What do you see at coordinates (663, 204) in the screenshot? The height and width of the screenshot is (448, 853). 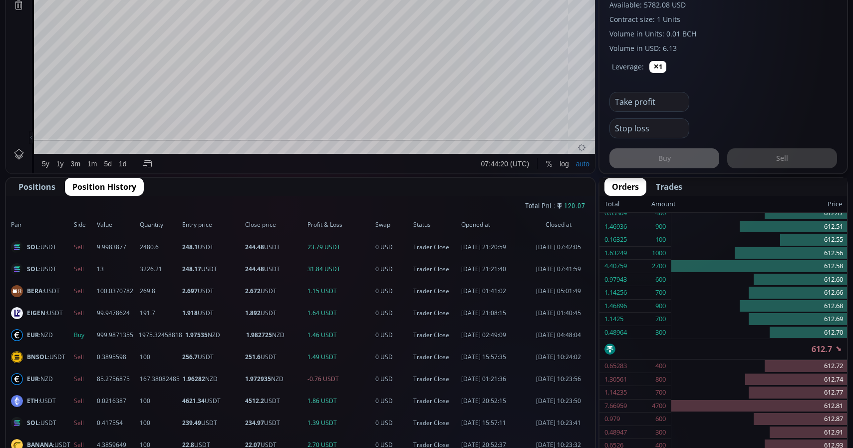 I see `div: Amount` at bounding box center [663, 204].